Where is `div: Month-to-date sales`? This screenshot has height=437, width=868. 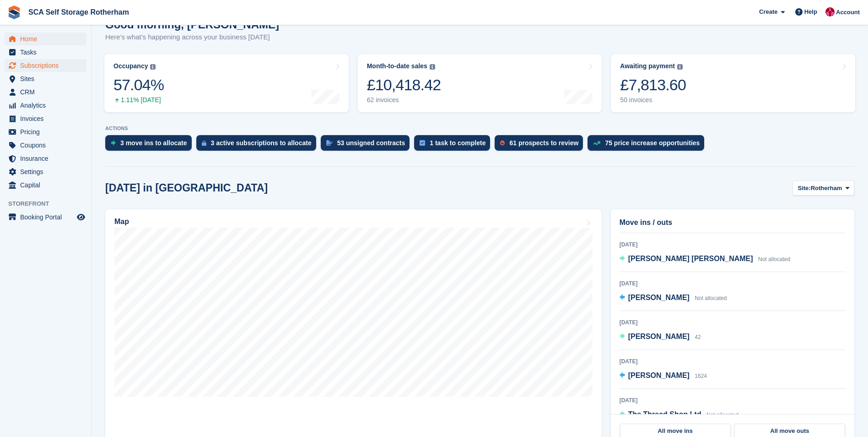 div: Month-to-date sales is located at coordinates (398, 66).